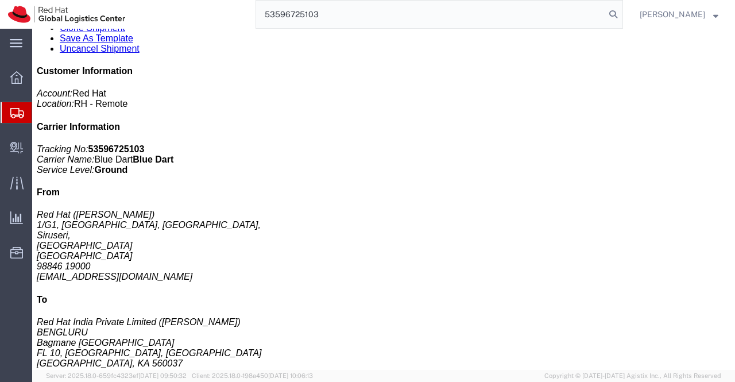 Image resolution: width=735 pixels, height=382 pixels. Describe the element at coordinates (67, 14) in the screenshot. I see `img: logo` at that location.